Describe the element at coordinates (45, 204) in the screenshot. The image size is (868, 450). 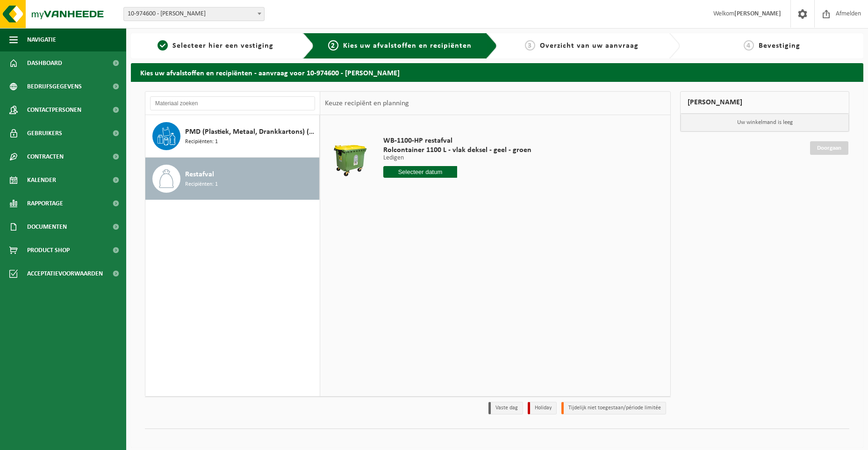
I see `span: Rapportage` at that location.